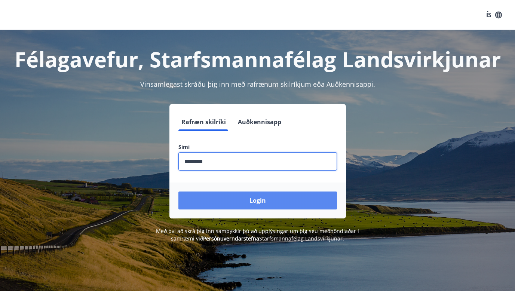  What do you see at coordinates (203, 122) in the screenshot?
I see `button: Rafræn skilríki` at bounding box center [203, 122].